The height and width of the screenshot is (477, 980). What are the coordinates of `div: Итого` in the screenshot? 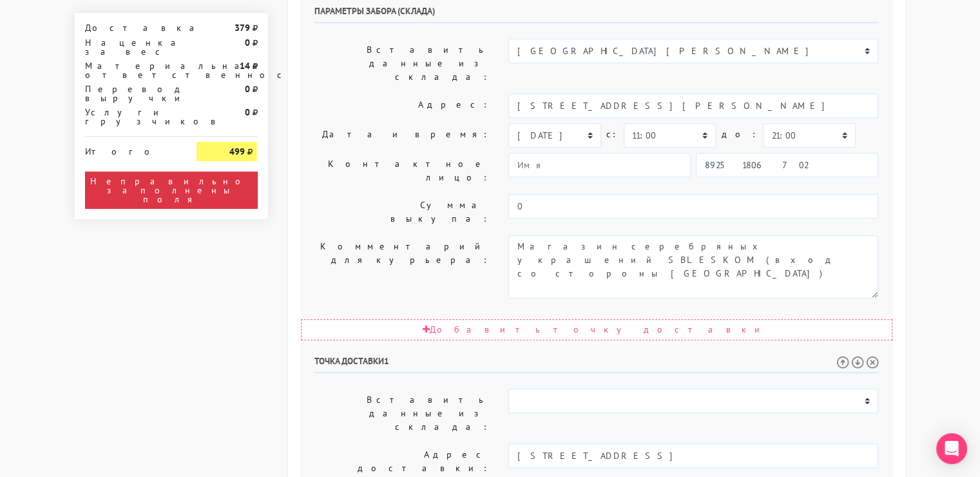 It's located at (132, 149).